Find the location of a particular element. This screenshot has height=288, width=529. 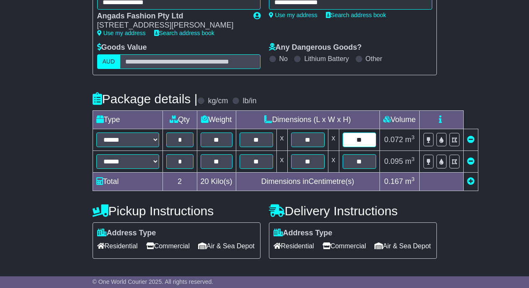

span: 0.167 is located at coordinates (393, 182).